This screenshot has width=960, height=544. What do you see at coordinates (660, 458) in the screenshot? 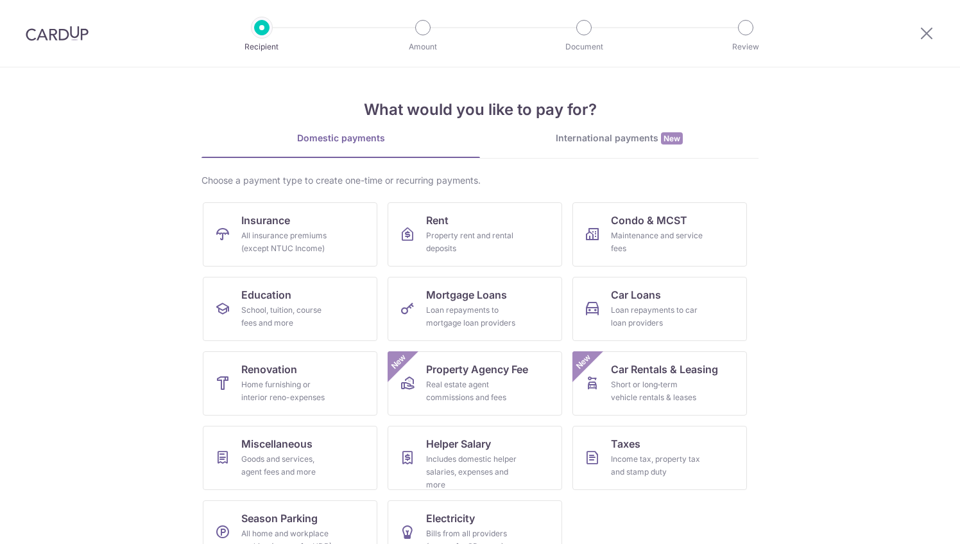
I see `a: TaxesIncome tax, property tax and stamp duty` at bounding box center [660, 458].